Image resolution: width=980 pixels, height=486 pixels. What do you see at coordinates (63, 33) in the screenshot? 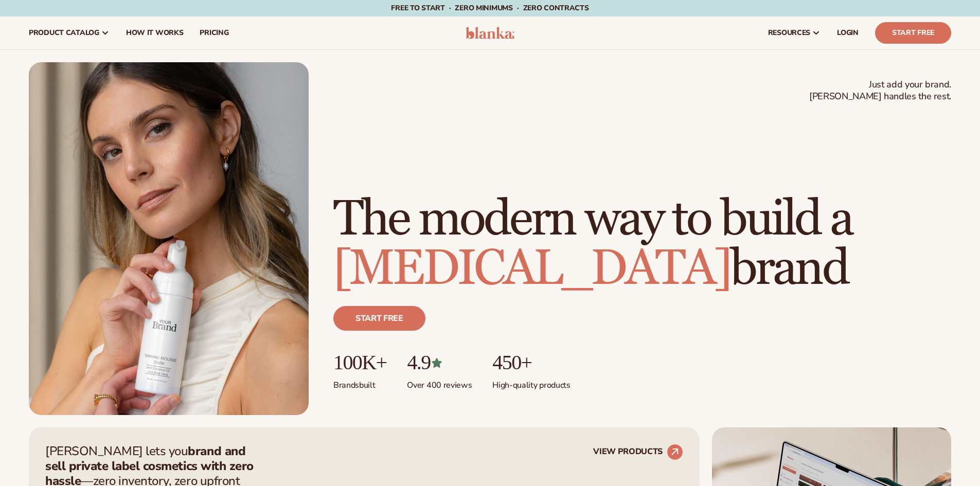
I see `span: product catalog` at bounding box center [63, 33].